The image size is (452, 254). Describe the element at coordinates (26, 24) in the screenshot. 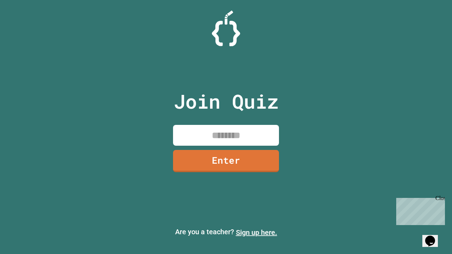

I see `div: Chat with us now!Close` at that location.